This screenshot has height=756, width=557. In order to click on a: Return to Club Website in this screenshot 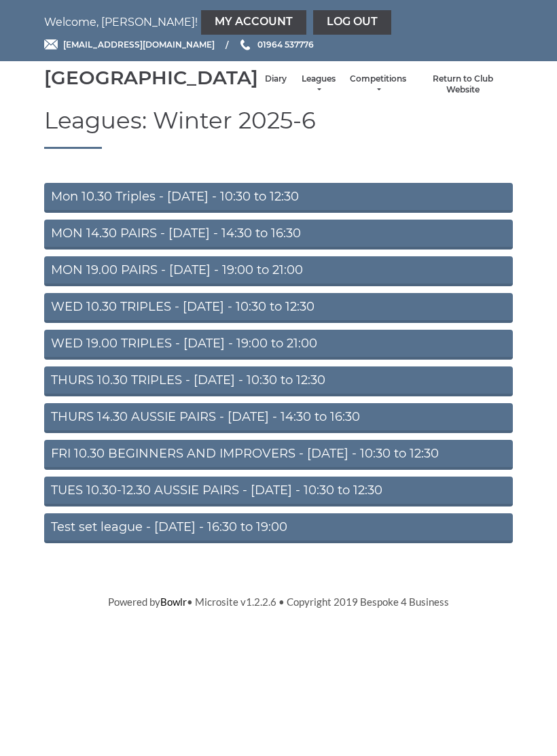, I will do `click(463, 84)`.